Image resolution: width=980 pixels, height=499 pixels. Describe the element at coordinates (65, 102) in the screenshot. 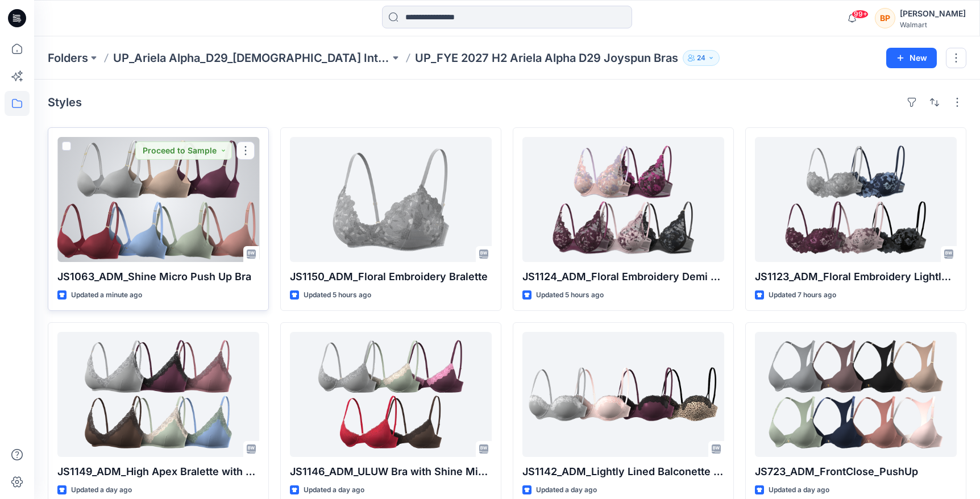

I see `h4: Styles` at that location.